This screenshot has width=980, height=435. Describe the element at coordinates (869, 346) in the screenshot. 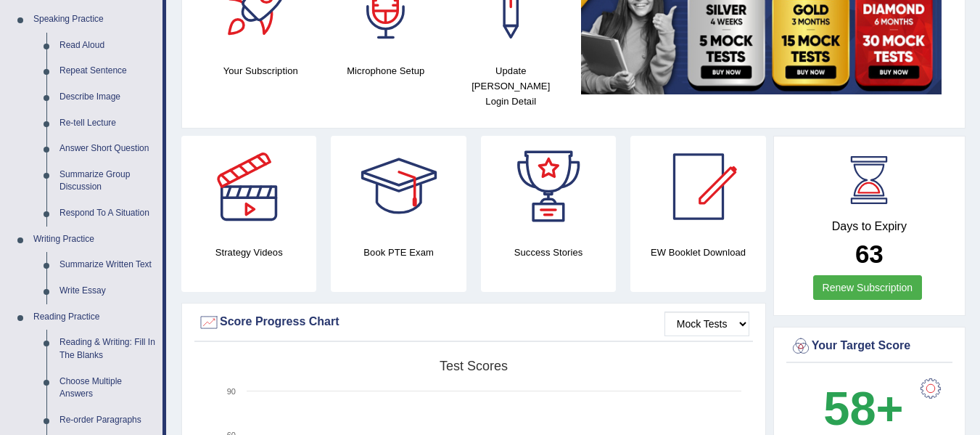

I see `div: Your Target Score` at that location.